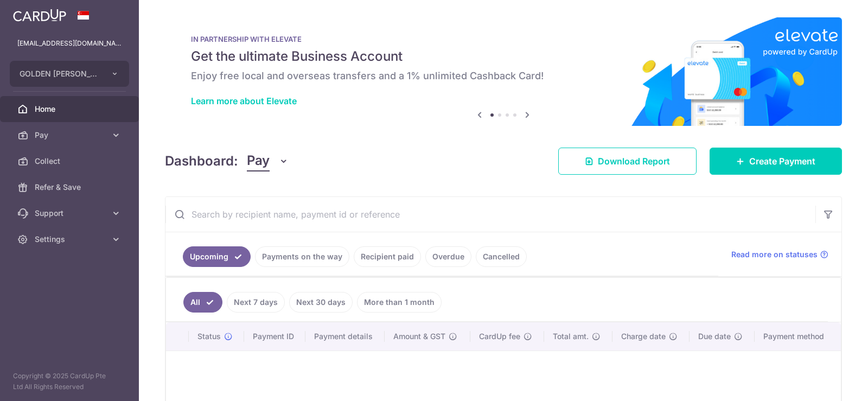  Describe the element at coordinates (798, 336) in the screenshot. I see `th: Payment method` at that location.